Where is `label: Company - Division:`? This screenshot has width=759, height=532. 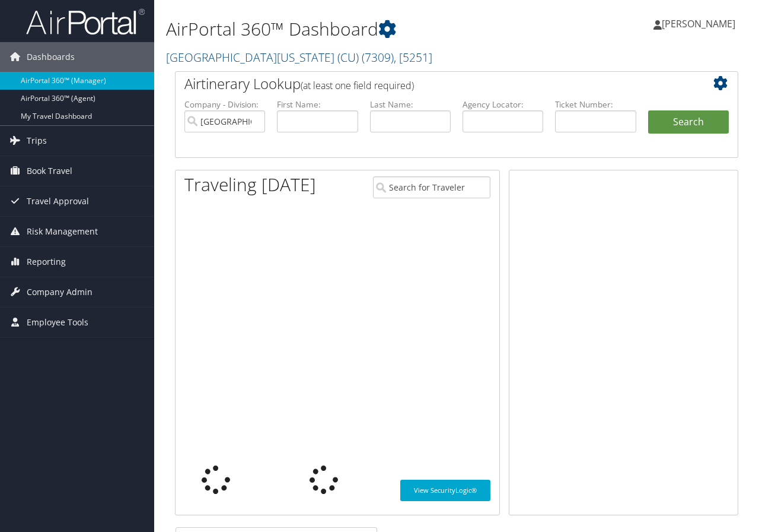 label: Company - Division: is located at coordinates (224, 104).